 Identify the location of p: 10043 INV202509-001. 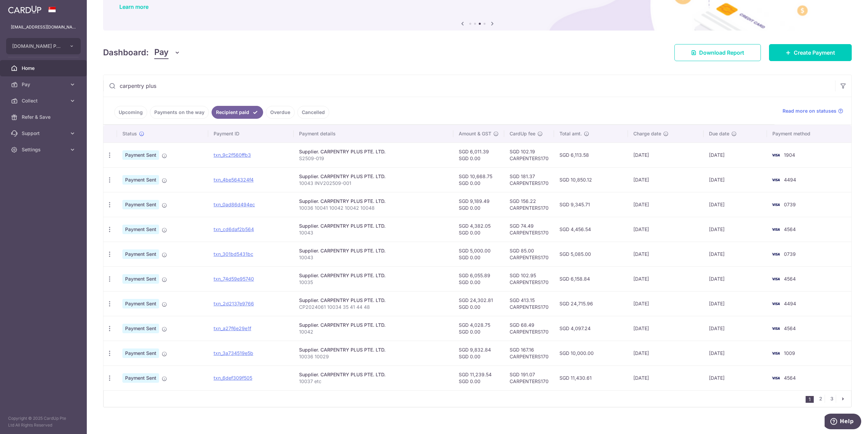
(373, 183).